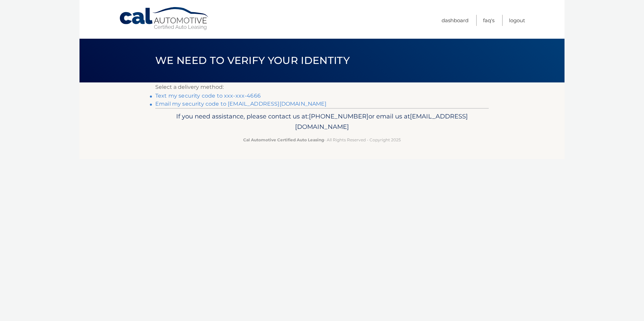 This screenshot has height=321, width=644. Describe the element at coordinates (322, 122) in the screenshot. I see `p: If you need assistance, please contact us at: or email us at` at that location.